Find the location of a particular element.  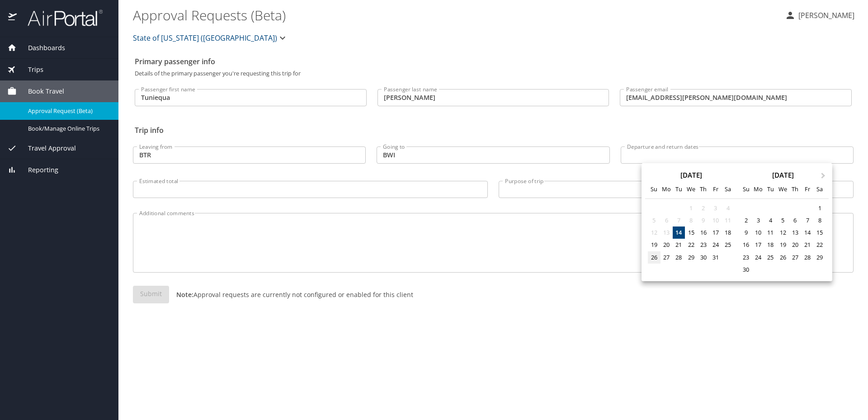

div: Choose Friday, November 14th, 2025 is located at coordinates (807, 232).